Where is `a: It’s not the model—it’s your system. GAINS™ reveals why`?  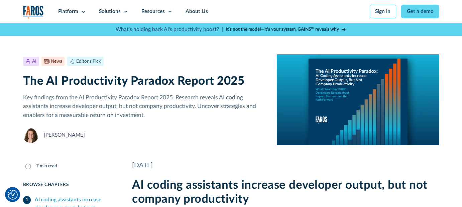 a: It’s not the model—it’s your system. GAINS™ reveals why is located at coordinates (286, 29).